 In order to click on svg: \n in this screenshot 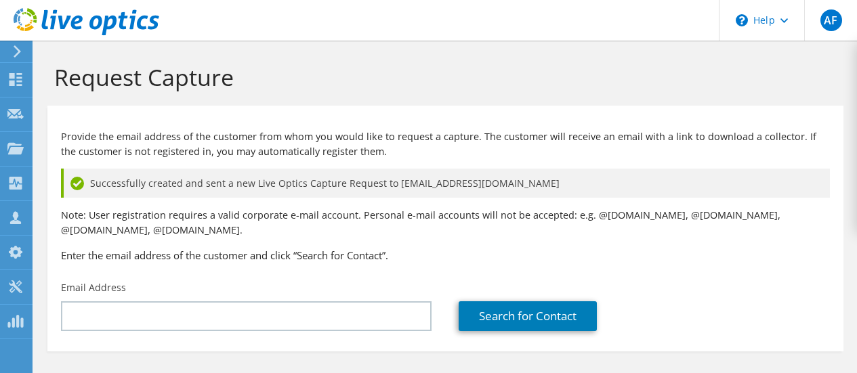, I will do `click(742, 20)`.